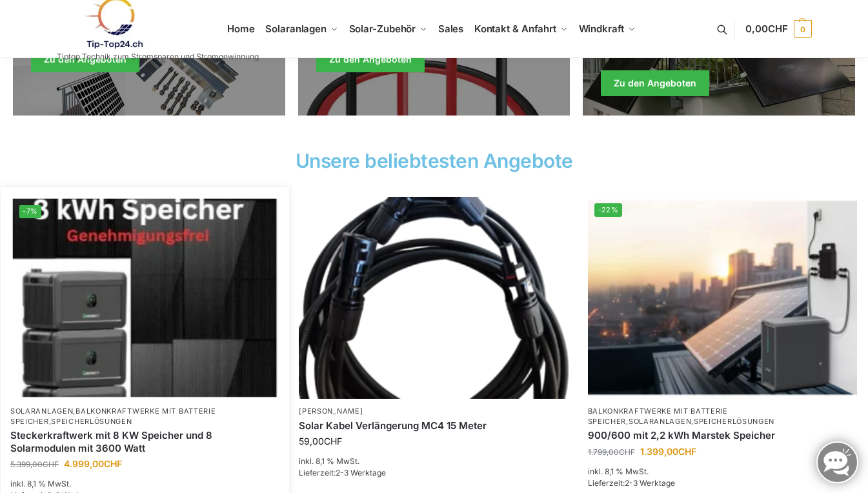 The height and width of the screenshot is (493, 868). I want to click on span: 0,00, so click(767, 28).